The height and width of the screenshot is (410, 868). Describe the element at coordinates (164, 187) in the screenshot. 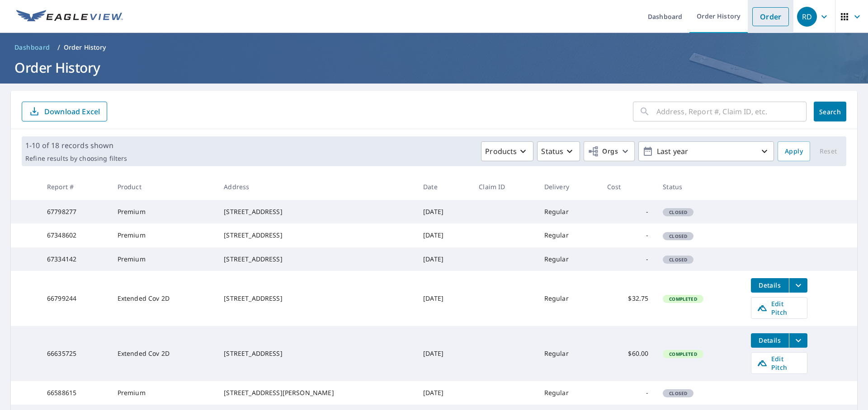

I see `th: Product` at that location.